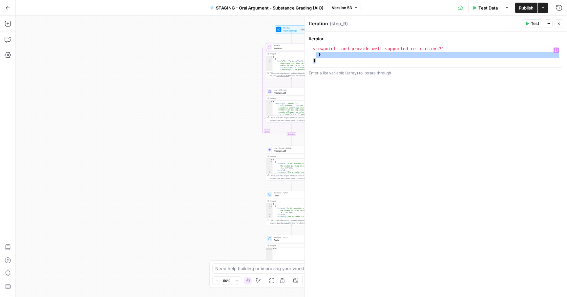 Image resolution: width=567 pixels, height=297 pixels. Describe the element at coordinates (227, 281) in the screenshot. I see `span: 50%` at that location.